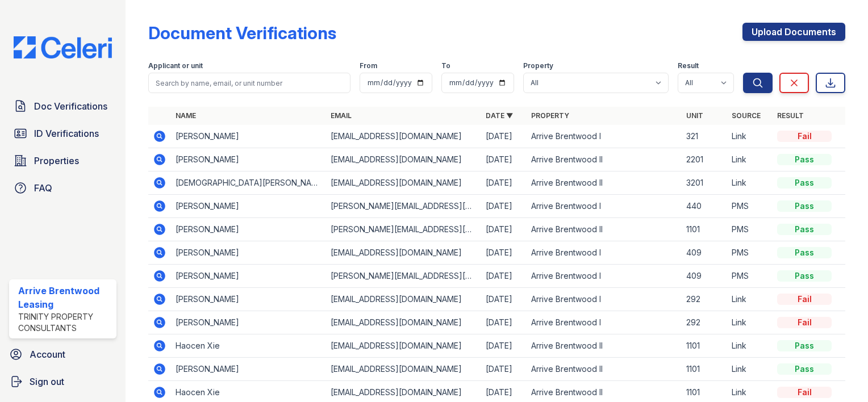 The image size is (868, 402). What do you see at coordinates (62, 47) in the screenshot?
I see `img: CE_Logo_Blue-a8612792a0a2168367f1c8372b55b34899dd931a85d93a1a3d3e32e68fde9ad4.png` at bounding box center [62, 47].